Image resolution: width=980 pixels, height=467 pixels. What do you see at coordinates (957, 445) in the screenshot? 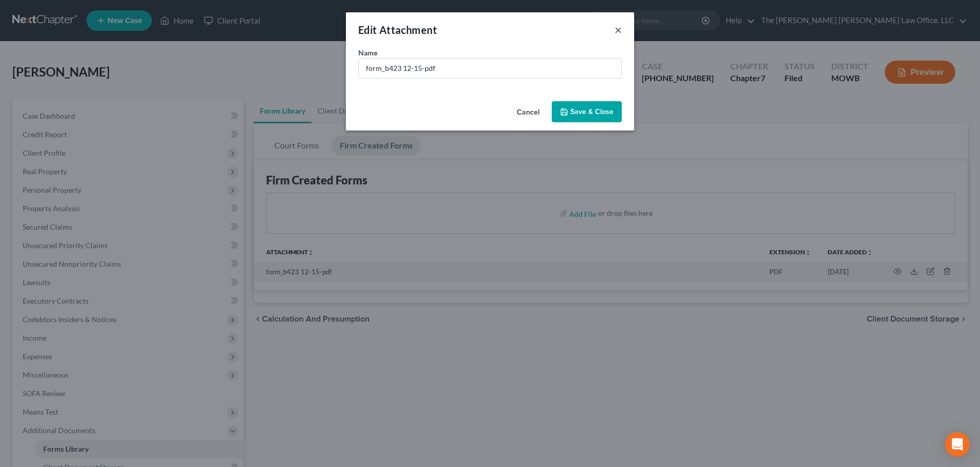
I see `div: Open Intercom Messenger` at bounding box center [957, 445].